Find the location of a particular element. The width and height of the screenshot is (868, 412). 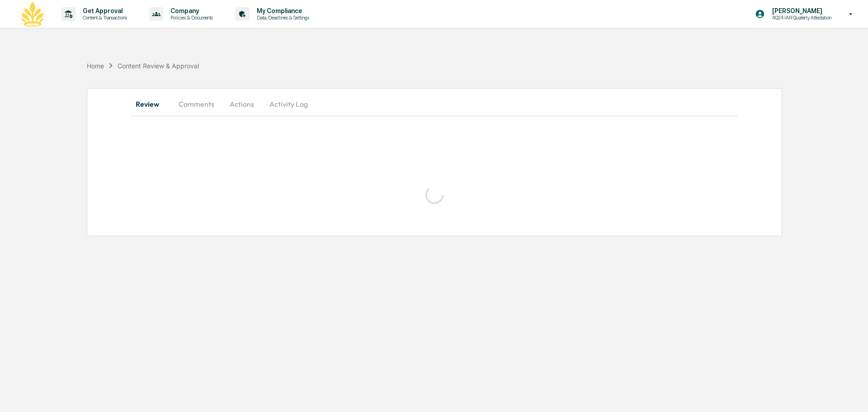

p: My Compliance is located at coordinates (282, 11).